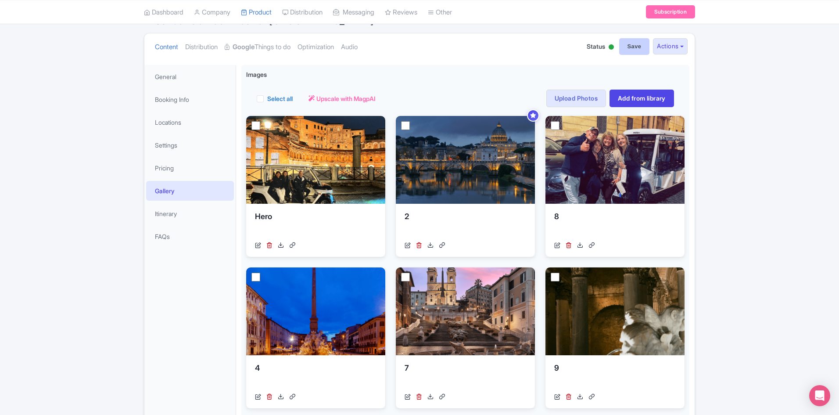 The height and width of the screenshot is (415, 839). I want to click on label: Select all, so click(280, 98).